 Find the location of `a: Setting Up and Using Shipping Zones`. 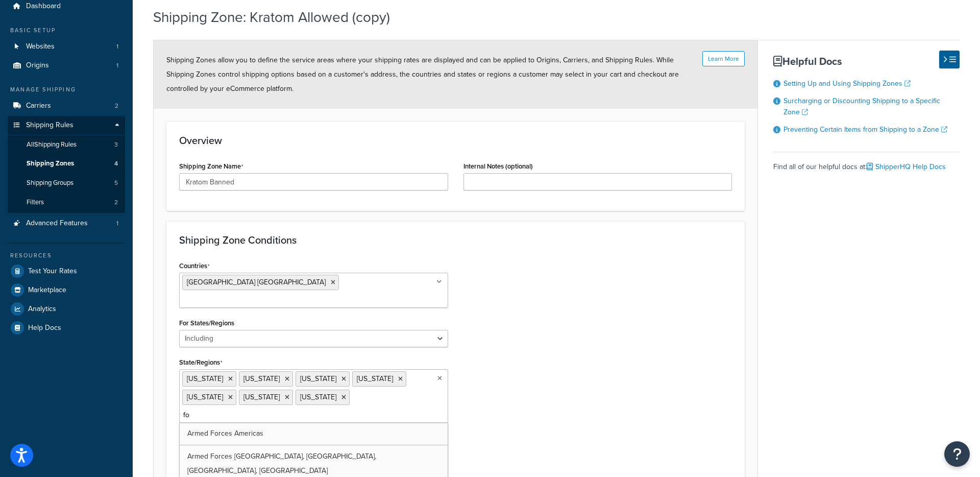

a: Setting Up and Using Shipping Zones is located at coordinates (847, 84).